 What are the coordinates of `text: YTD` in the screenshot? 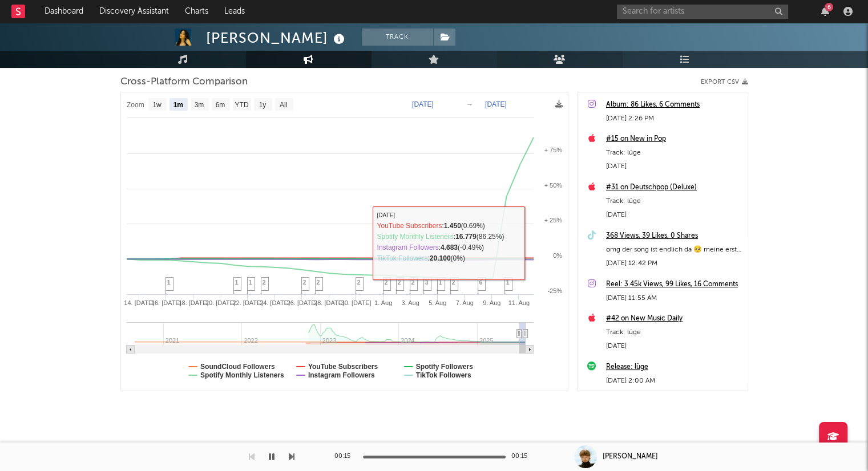 It's located at (242, 105).